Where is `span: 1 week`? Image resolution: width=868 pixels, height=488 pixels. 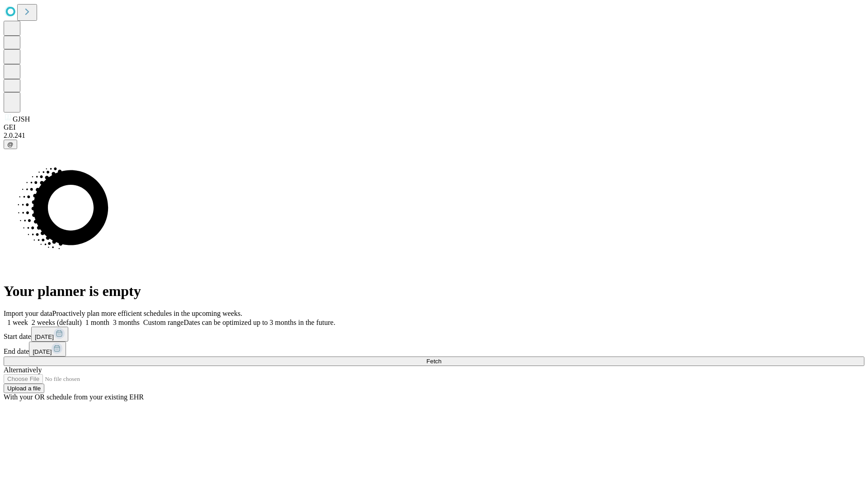 span: 1 week is located at coordinates (18, 322).